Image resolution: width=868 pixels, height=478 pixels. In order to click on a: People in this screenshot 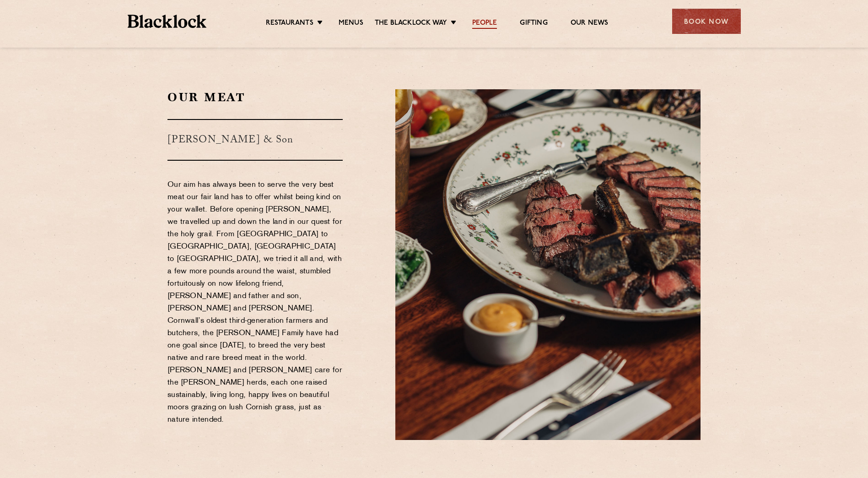, I will do `click(485, 24)`.